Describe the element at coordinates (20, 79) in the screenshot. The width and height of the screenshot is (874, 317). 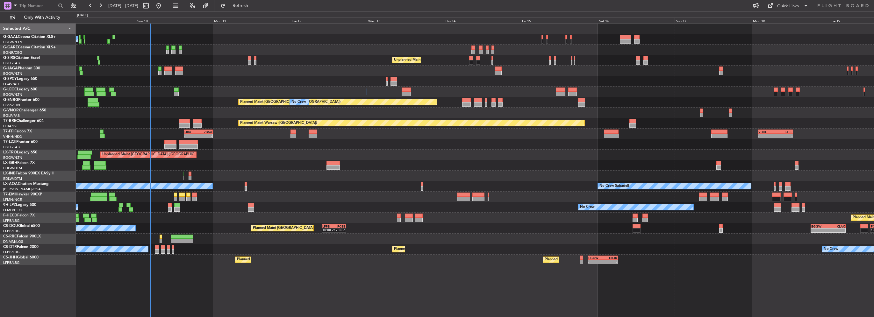
I see `a: G-SPCYLegacy 650` at that location.